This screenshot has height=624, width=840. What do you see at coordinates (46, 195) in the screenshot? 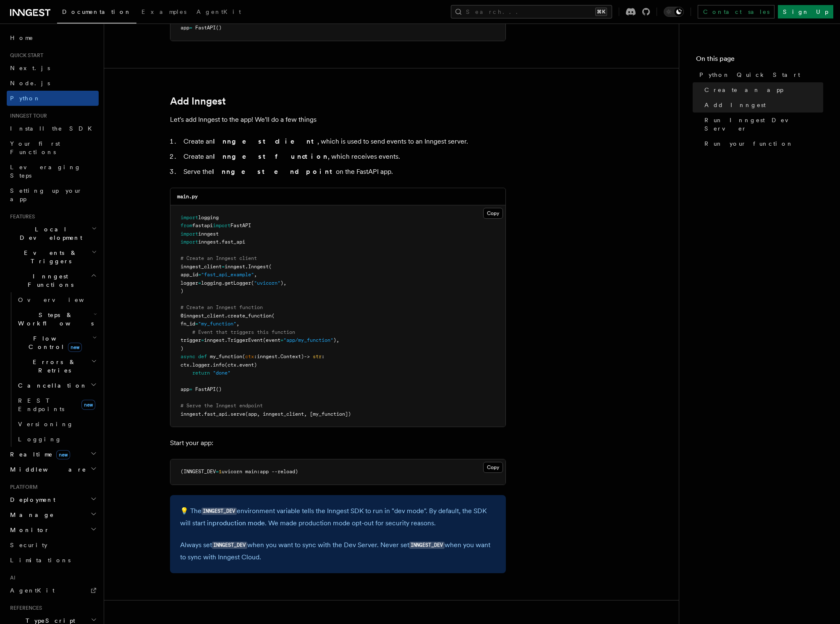
I see `span: Setting up your app` at bounding box center [46, 195].